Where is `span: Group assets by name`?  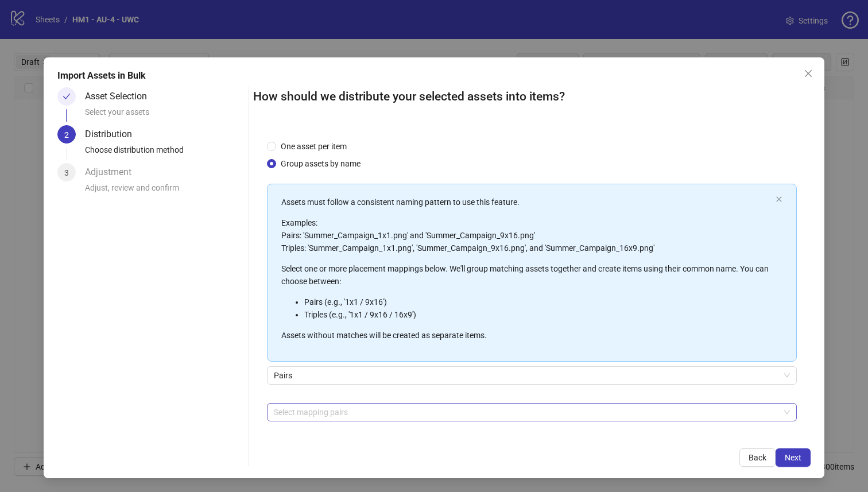 span: Group assets by name is located at coordinates (320, 164).